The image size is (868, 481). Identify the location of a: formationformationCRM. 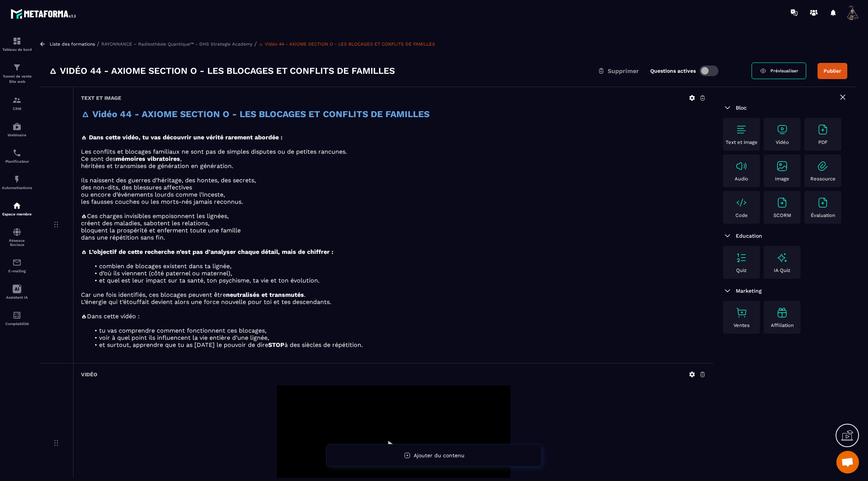
(17, 104).